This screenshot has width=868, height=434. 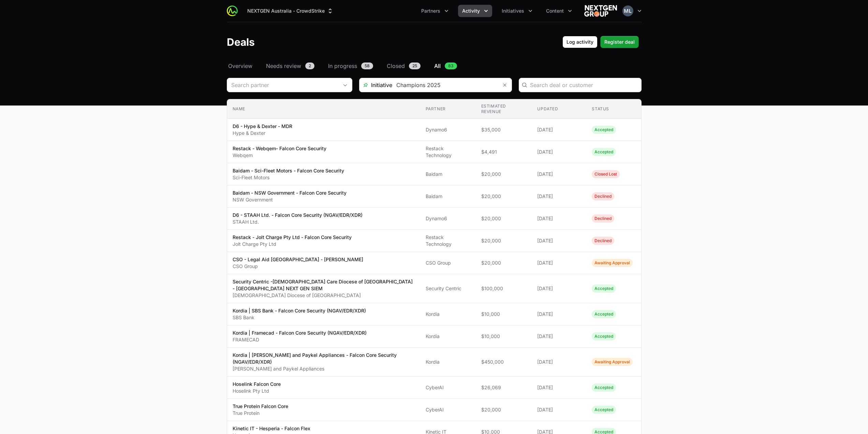 What do you see at coordinates (283, 66) in the screenshot?
I see `span: Needs review` at bounding box center [283, 66].